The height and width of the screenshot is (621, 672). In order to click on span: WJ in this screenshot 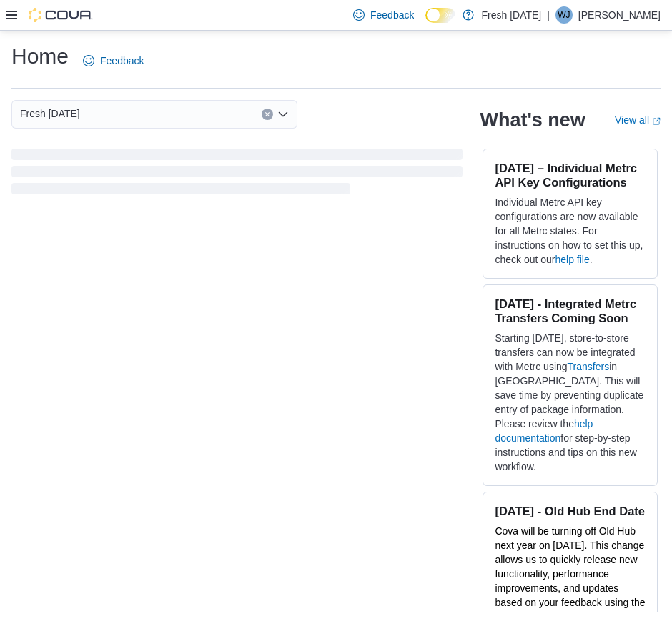, I will do `click(564, 15)`.